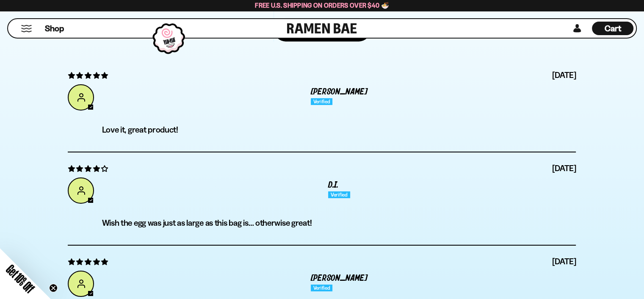 The height and width of the screenshot is (299, 644). What do you see at coordinates (20, 279) in the screenshot?
I see `span: Get 10% Off` at bounding box center [20, 279].